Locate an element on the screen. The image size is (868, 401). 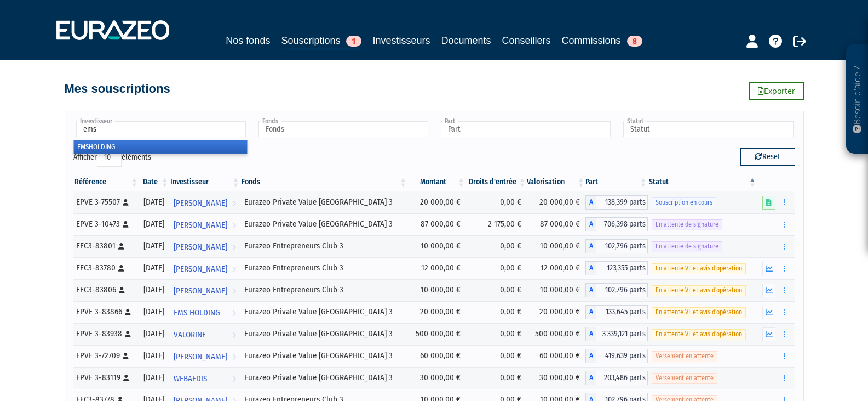
div: EPVE 3-10473 is located at coordinates (106, 224).